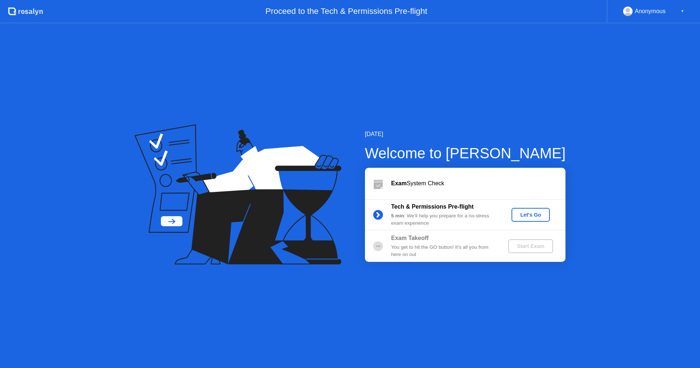 This screenshot has width=700, height=368. I want to click on b: 5 min, so click(398, 215).